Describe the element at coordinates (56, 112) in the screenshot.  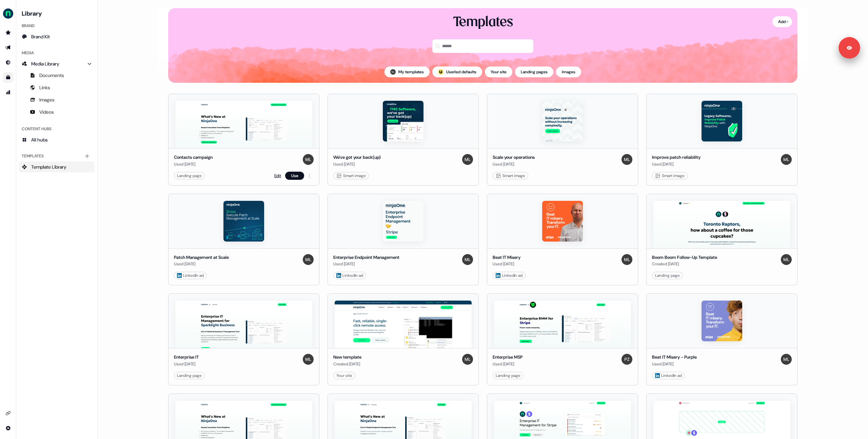
I see `a: Videos` at that location.